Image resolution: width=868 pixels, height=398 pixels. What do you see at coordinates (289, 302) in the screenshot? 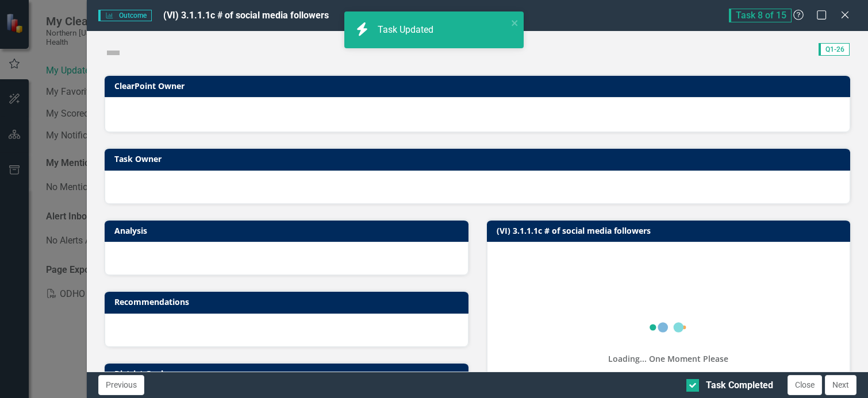
I see `h3: Recommendations` at bounding box center [289, 302].